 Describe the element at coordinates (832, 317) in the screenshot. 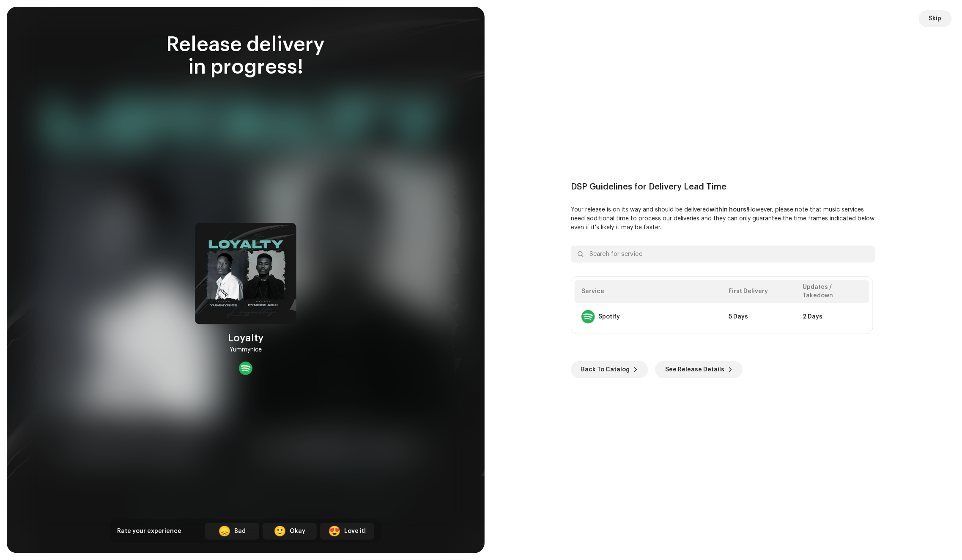

I see `td: 2 Days` at that location.